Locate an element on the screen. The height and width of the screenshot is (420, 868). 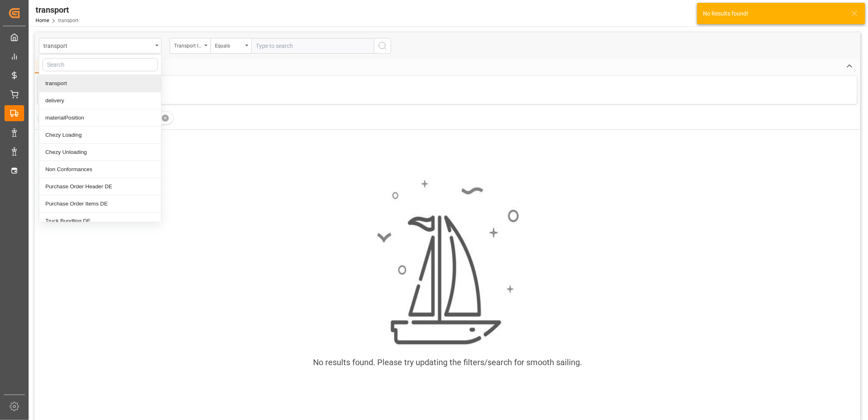
img: smooth_sailing.jpeg is located at coordinates (447, 262).